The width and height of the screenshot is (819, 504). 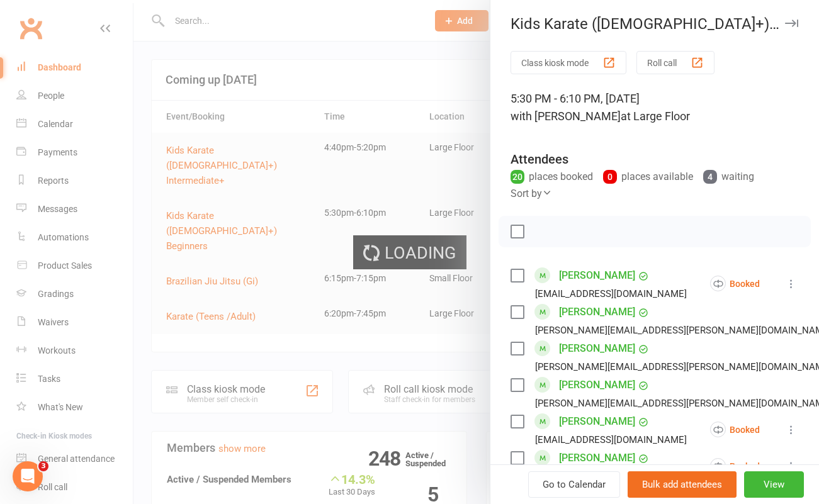 I want to click on div: waiting, so click(x=728, y=177).